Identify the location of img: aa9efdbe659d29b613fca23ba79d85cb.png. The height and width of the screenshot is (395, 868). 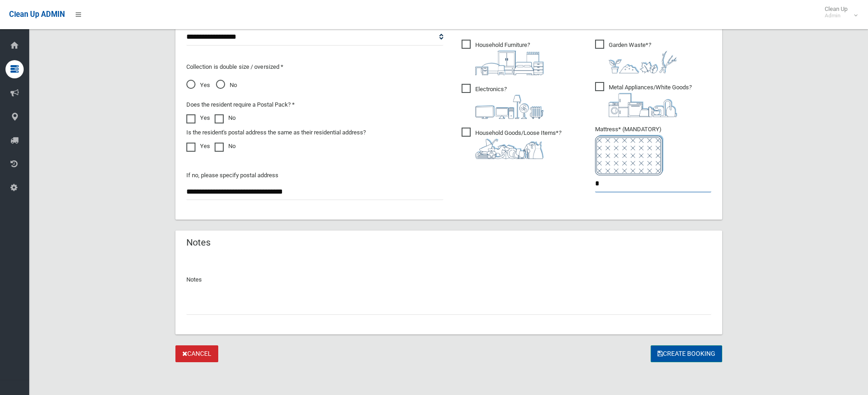
(510, 63).